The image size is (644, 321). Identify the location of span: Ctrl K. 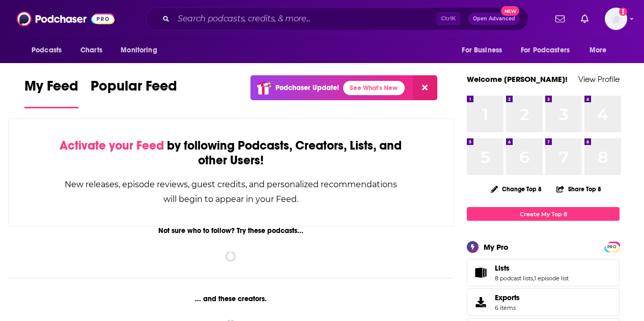
(448, 19).